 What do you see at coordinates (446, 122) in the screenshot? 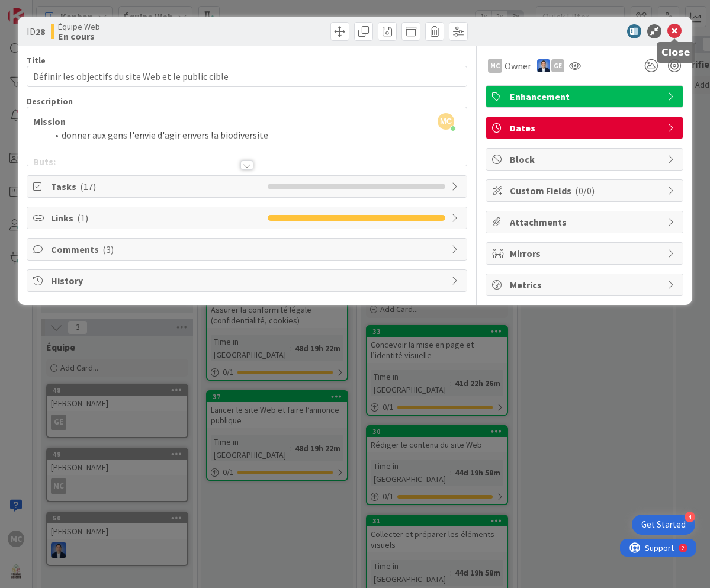
I see `span: MC` at bounding box center [446, 122].